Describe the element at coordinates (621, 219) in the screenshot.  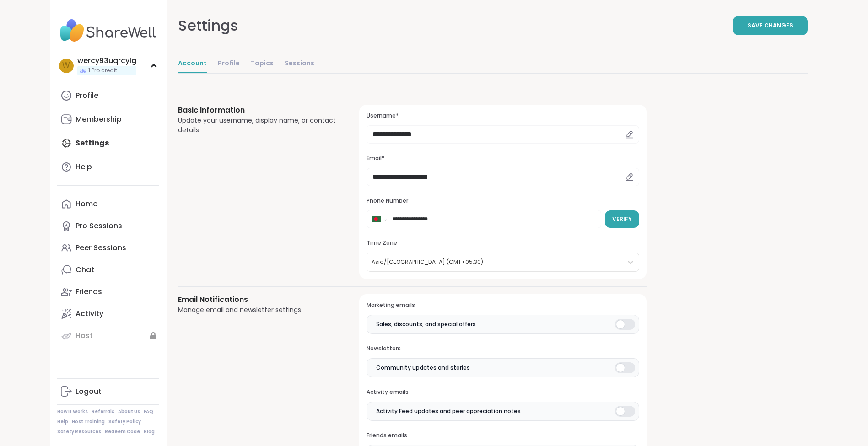
I see `span: Verify` at that location.